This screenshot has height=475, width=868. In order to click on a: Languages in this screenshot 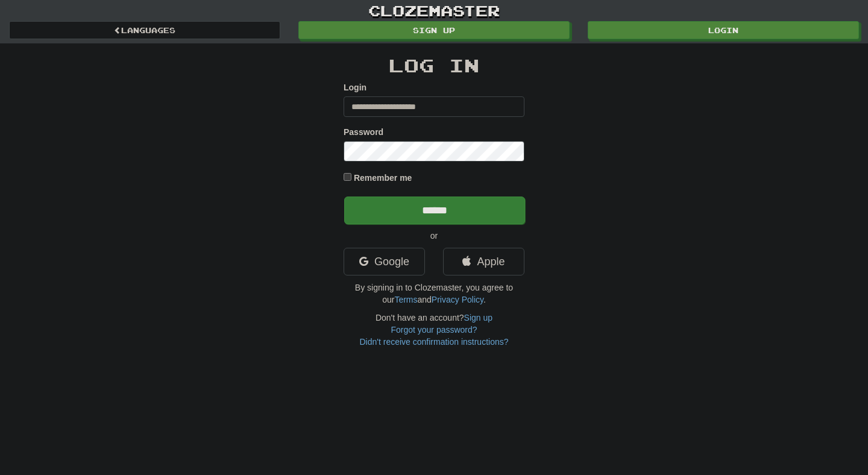, I will do `click(144, 30)`.